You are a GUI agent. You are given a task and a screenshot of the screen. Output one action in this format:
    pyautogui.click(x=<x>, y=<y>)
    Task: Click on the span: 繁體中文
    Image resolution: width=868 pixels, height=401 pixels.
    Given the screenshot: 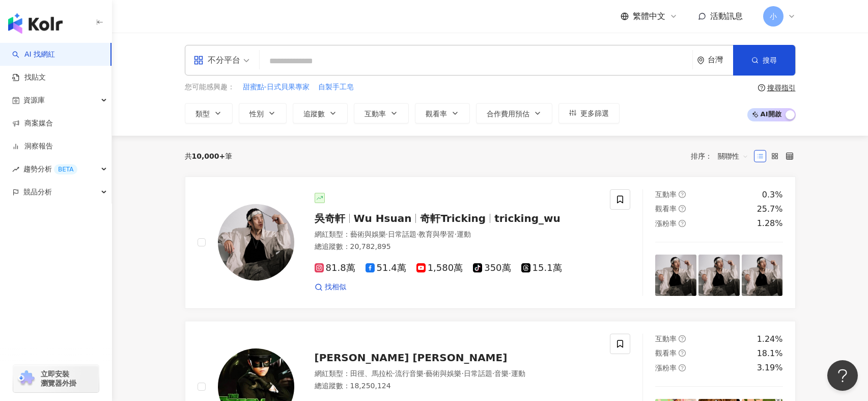 What is the action you would take?
    pyautogui.click(x=650, y=16)
    